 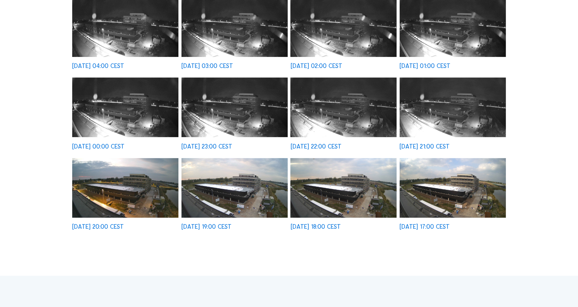 I want to click on img: image_53458755, so click(x=125, y=188).